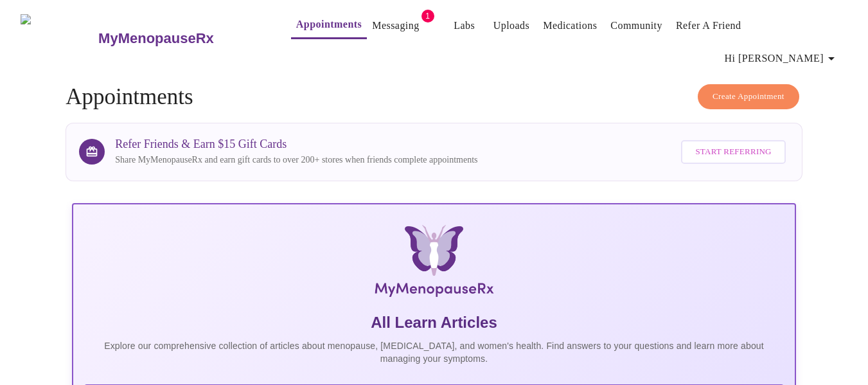 The height and width of the screenshot is (385, 868). I want to click on p: Share MyMenopauseRx and earn gift cards to over 200+ stores when friends complete appointments, so click(296, 160).